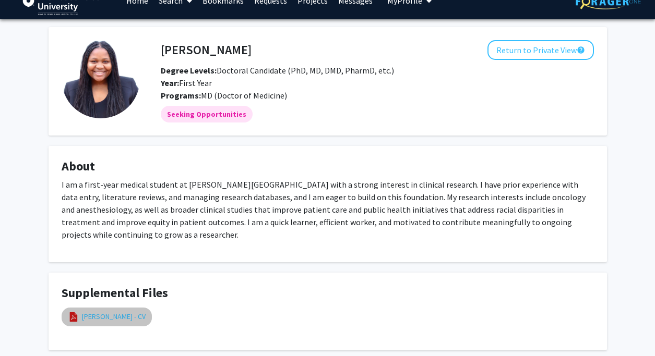 This screenshot has width=655, height=356. What do you see at coordinates (277, 70) in the screenshot?
I see `span: Doctoral Candidate (PhD, MD, DMD, PharmD, etc.)` at bounding box center [277, 70].